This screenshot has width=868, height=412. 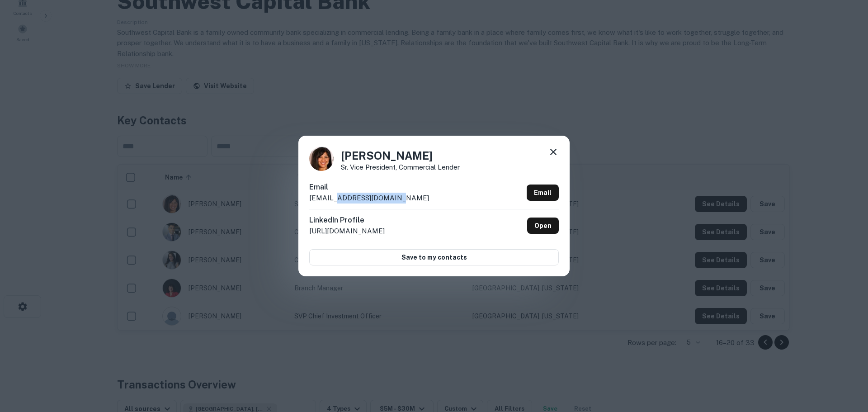 What do you see at coordinates (347, 220) in the screenshot?
I see `h6: LinkedIn Profile` at bounding box center [347, 220].